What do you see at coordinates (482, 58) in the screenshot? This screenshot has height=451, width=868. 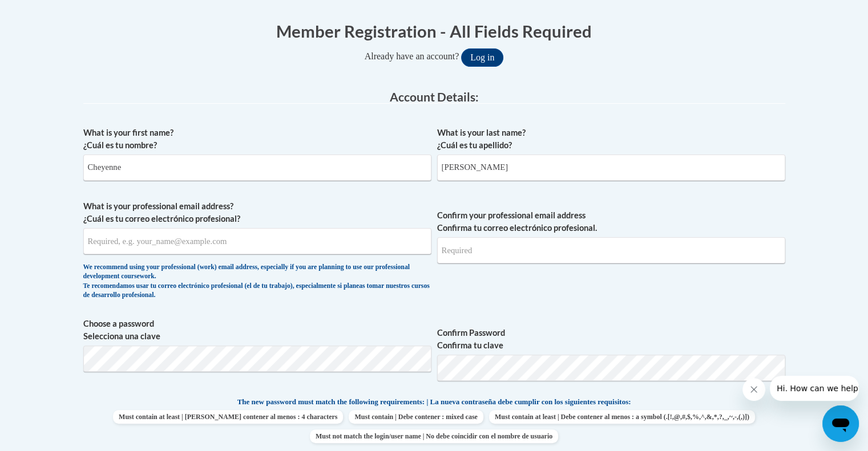 I see `button: Log in` at bounding box center [482, 58].